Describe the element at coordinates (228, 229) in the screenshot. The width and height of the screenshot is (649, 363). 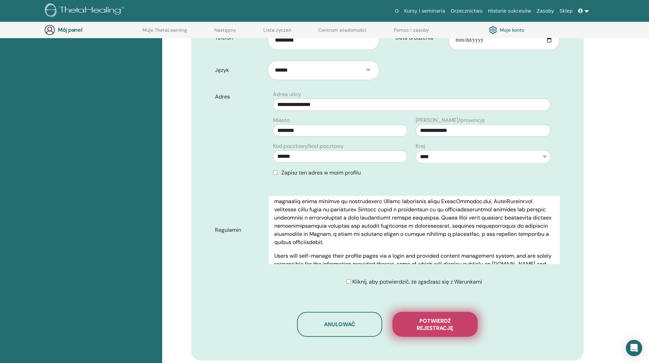
I see `font: Regulamin` at that location.